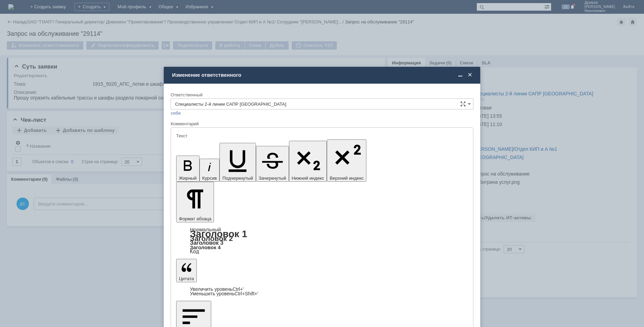 Image resolution: width=644 pixels, height=327 pixels. What do you see at coordinates (188, 168) in the screenshot?
I see `button: Жирный` at bounding box center [188, 168].